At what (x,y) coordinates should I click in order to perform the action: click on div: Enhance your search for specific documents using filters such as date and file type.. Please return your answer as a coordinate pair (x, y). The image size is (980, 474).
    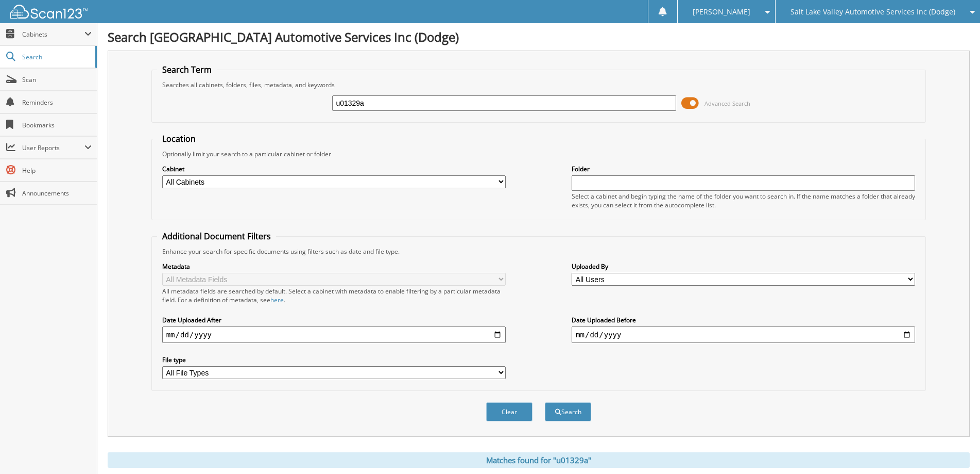
    Looking at the image, I should click on (538, 251).